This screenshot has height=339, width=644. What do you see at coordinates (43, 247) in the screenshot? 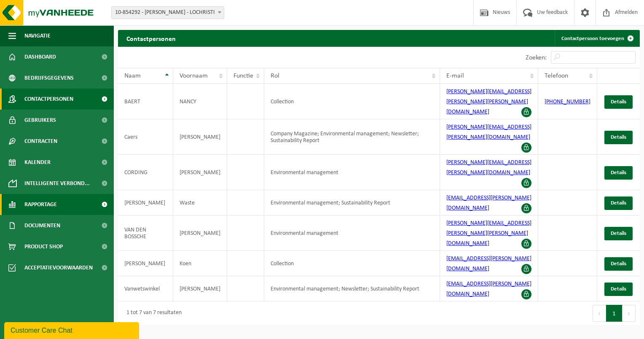
I see `span: Product Shop` at bounding box center [43, 247].